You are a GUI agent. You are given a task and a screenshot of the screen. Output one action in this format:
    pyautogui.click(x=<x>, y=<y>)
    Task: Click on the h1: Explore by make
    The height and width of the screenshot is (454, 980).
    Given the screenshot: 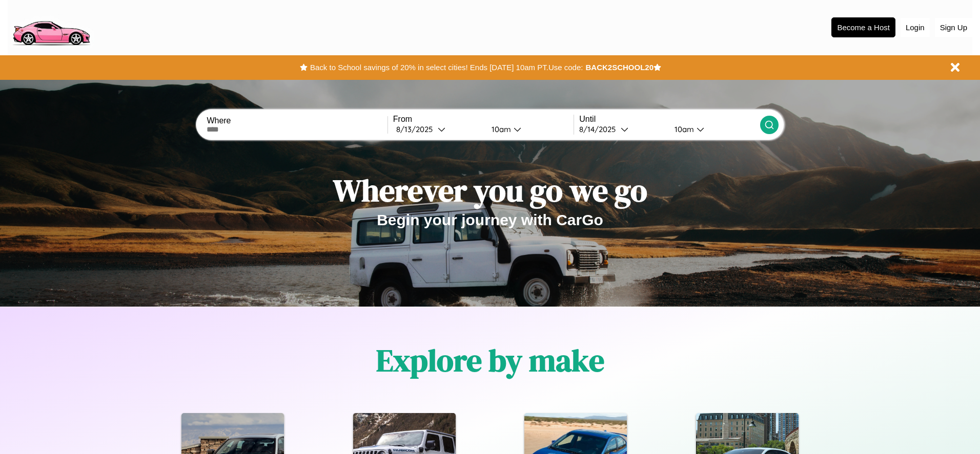 What is the action you would take?
    pyautogui.click(x=490, y=361)
    